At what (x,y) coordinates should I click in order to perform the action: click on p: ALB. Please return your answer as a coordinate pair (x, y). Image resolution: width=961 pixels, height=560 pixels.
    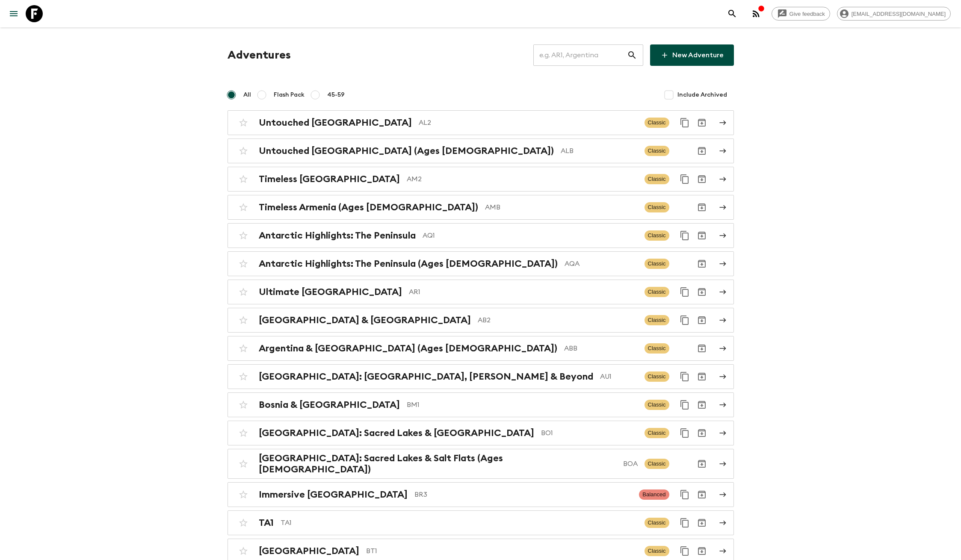
    Looking at the image, I should click on (599, 151).